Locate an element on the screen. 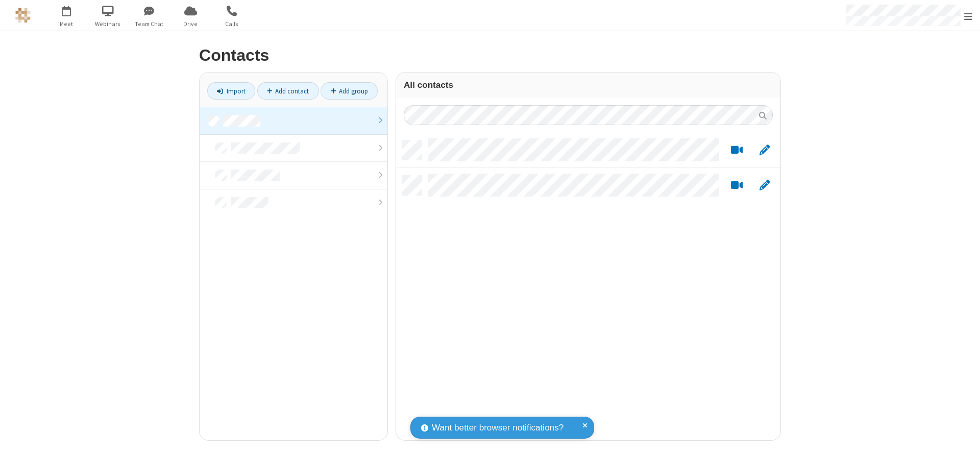 The height and width of the screenshot is (456, 980). img: QA Selenium DO NOT DELETE OR CHANGE is located at coordinates (23, 15).